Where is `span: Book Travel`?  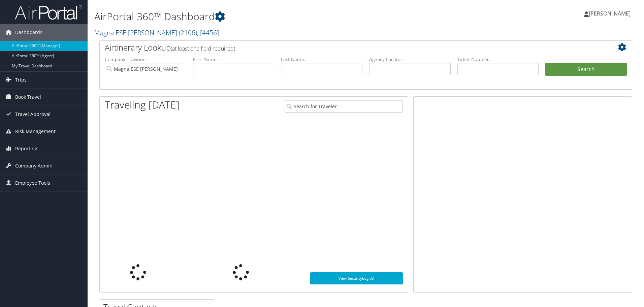 span: Book Travel is located at coordinates (28, 97).